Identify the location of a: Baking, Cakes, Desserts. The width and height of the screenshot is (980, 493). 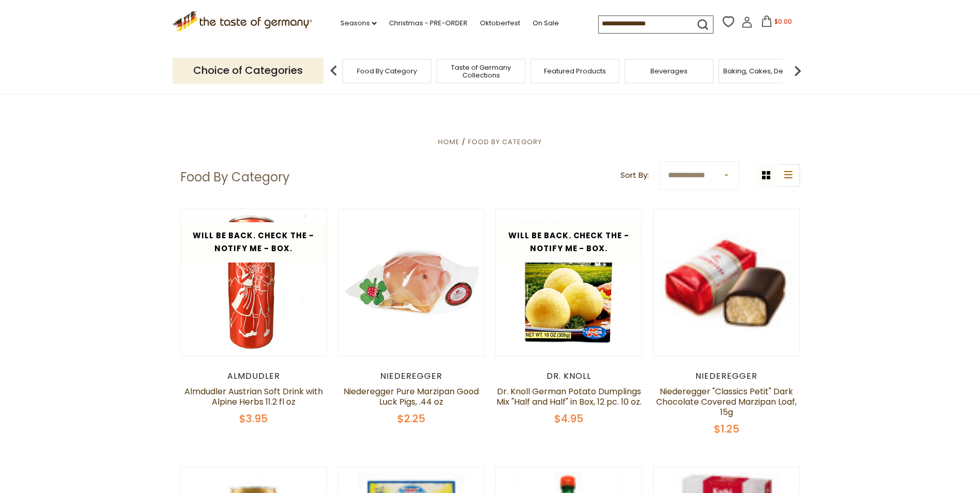
(763, 71).